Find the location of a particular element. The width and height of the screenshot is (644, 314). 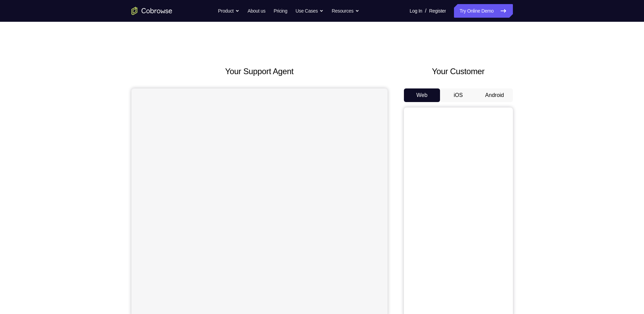

button: iOS is located at coordinates (458, 95).